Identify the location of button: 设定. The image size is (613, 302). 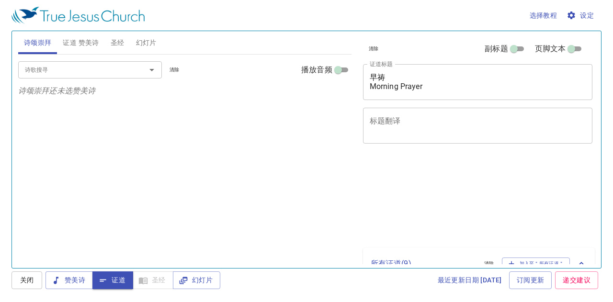
(581, 15).